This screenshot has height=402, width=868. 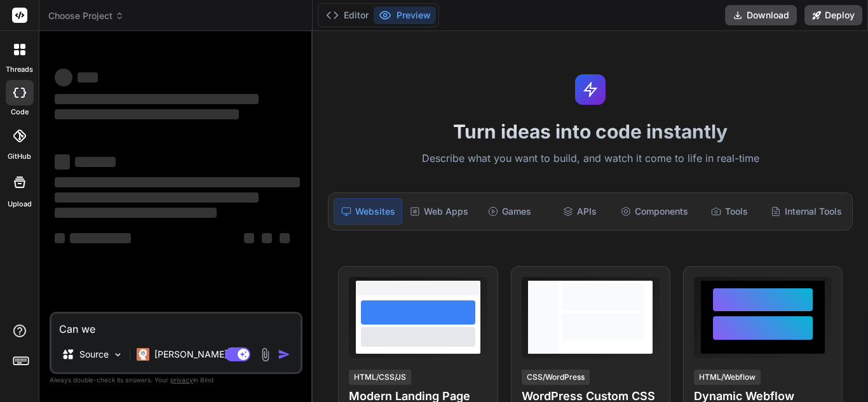 I want to click on div: APIs, so click(x=579, y=212).